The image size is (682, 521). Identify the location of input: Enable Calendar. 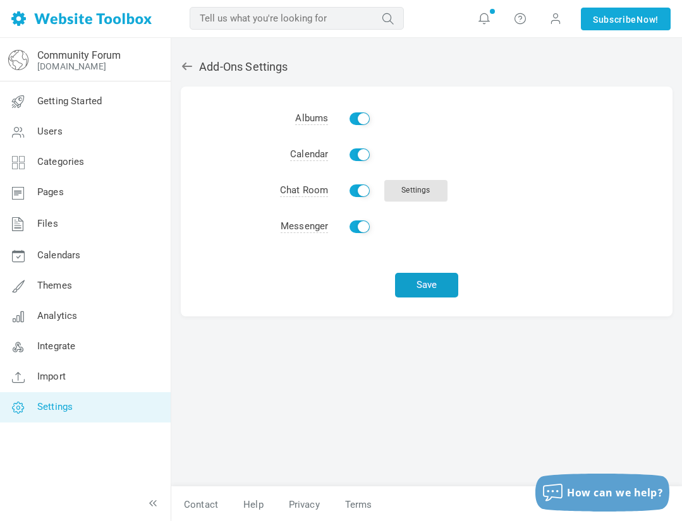
(359, 155).